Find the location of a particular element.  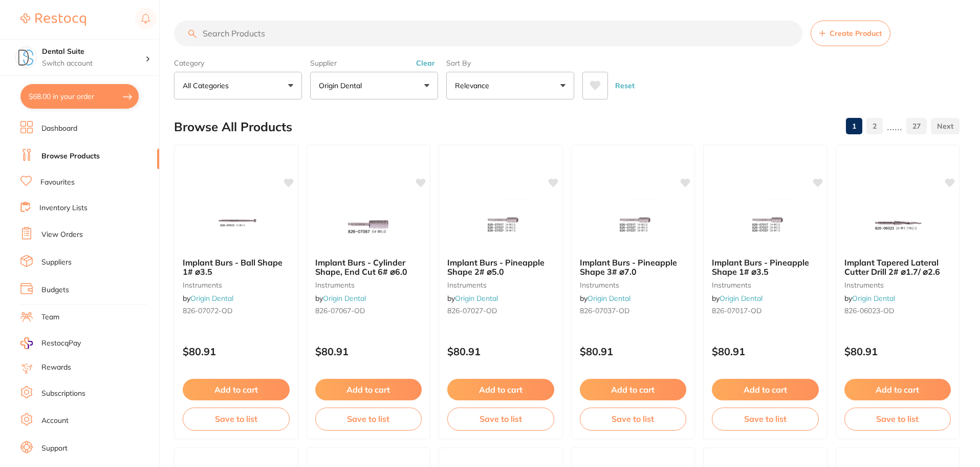

span: 826-07027-OD is located at coordinates (472, 310).